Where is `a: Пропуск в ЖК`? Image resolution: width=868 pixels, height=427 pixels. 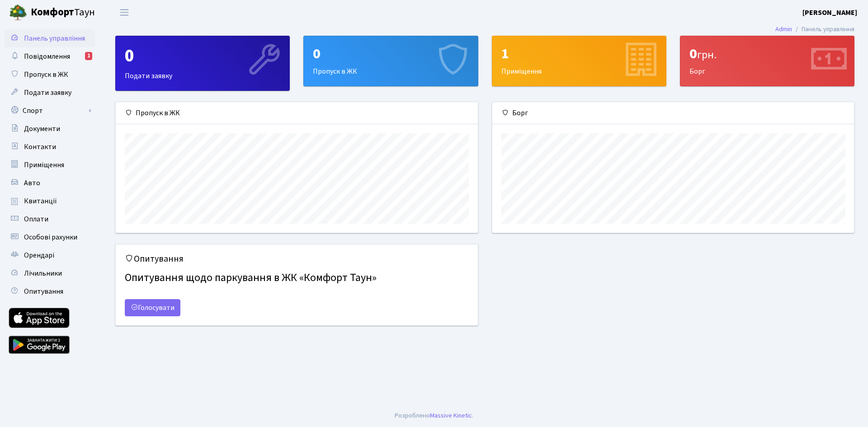 a: Пропуск в ЖК is located at coordinates (50, 75).